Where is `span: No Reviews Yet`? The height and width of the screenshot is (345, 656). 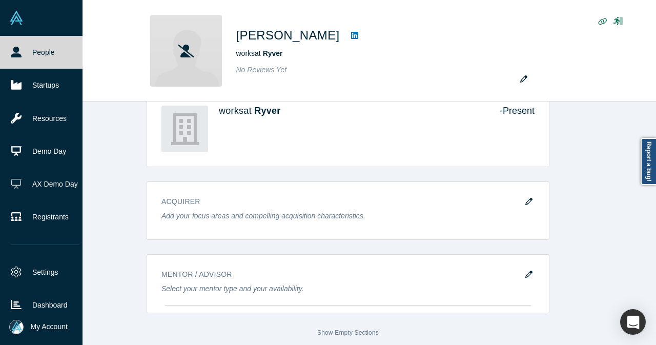
span: No Reviews Yet is located at coordinates (261, 70).